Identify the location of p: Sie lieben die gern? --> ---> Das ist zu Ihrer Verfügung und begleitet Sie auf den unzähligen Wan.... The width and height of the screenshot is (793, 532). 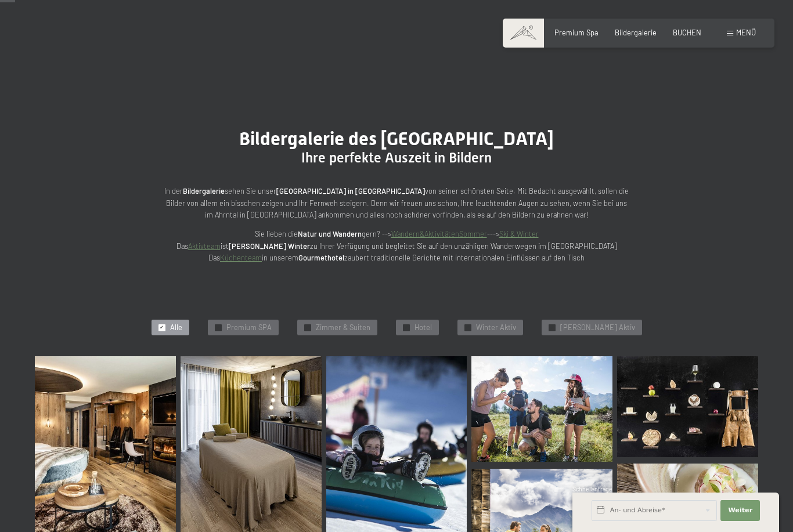
(396, 246).